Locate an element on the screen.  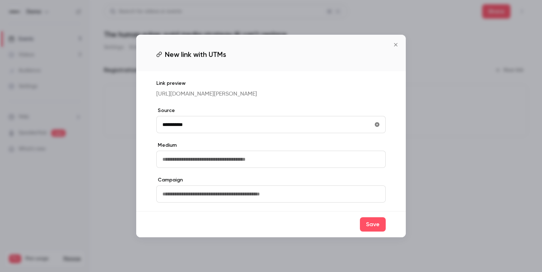
p: Link preview is located at coordinates (271, 83).